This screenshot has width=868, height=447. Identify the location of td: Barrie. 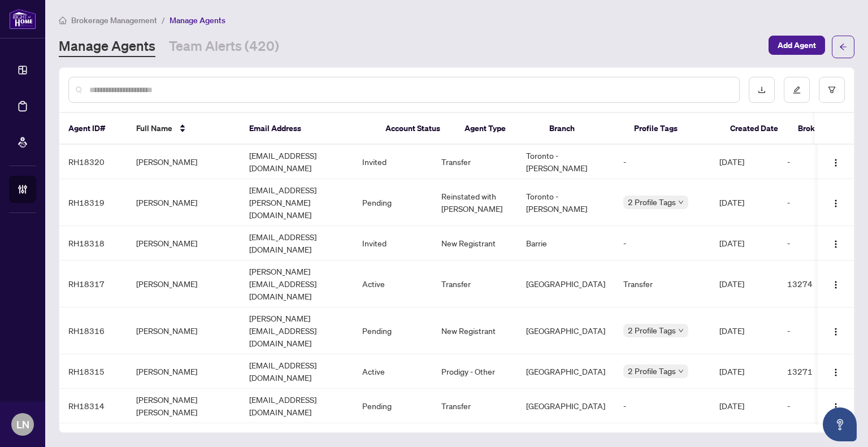
(566, 243).